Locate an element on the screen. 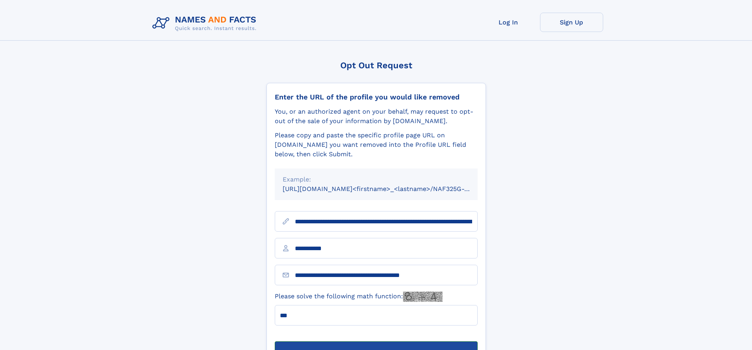 This screenshot has height=350, width=752. a: Log In is located at coordinates (509, 22).